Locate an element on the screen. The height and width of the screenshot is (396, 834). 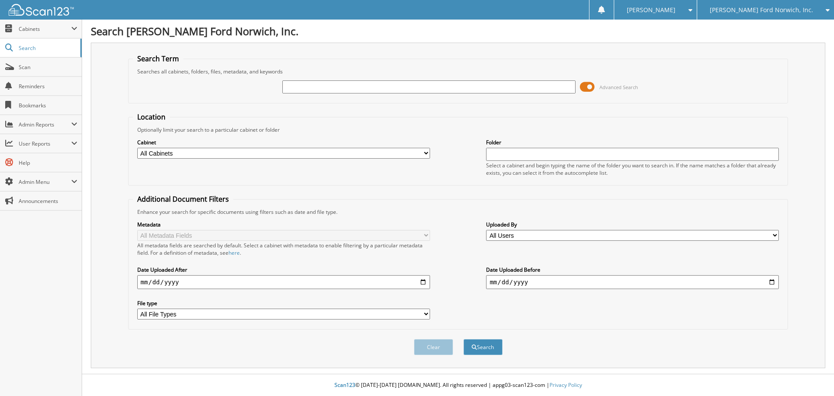
button: Clear is located at coordinates (433, 347).